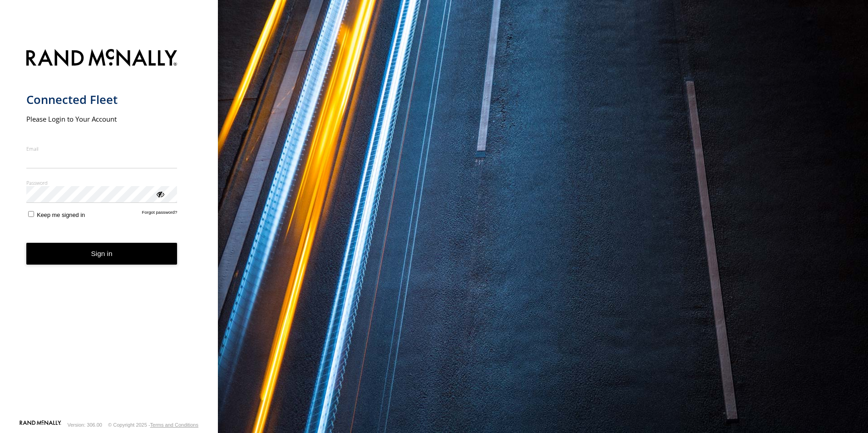 The width and height of the screenshot is (868, 433). Describe the element at coordinates (101, 59) in the screenshot. I see `img: Rand McNally` at that location.